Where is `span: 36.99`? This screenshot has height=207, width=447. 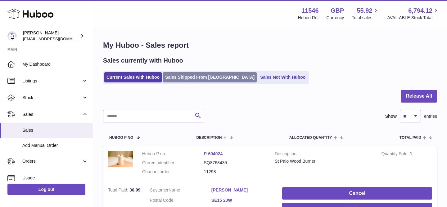
span: 36.99 is located at coordinates (135, 190).